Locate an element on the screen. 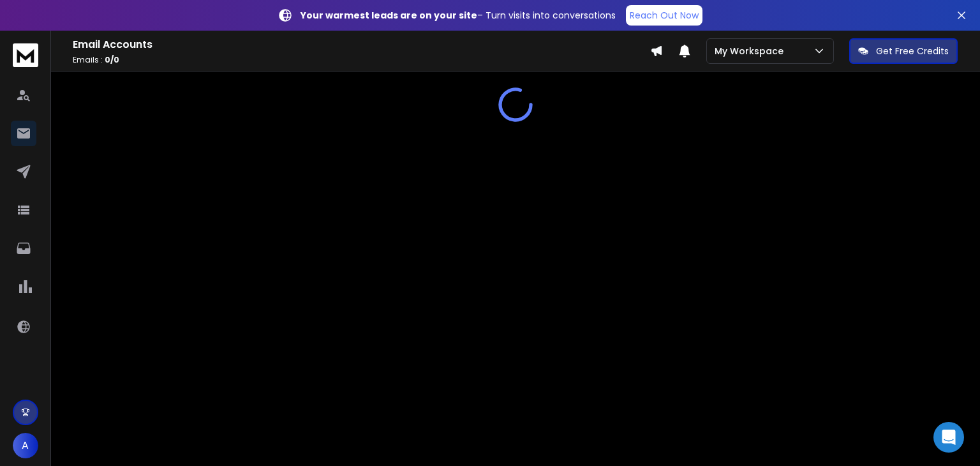 The width and height of the screenshot is (980, 466). div: Open Intercom Messenger is located at coordinates (949, 438).